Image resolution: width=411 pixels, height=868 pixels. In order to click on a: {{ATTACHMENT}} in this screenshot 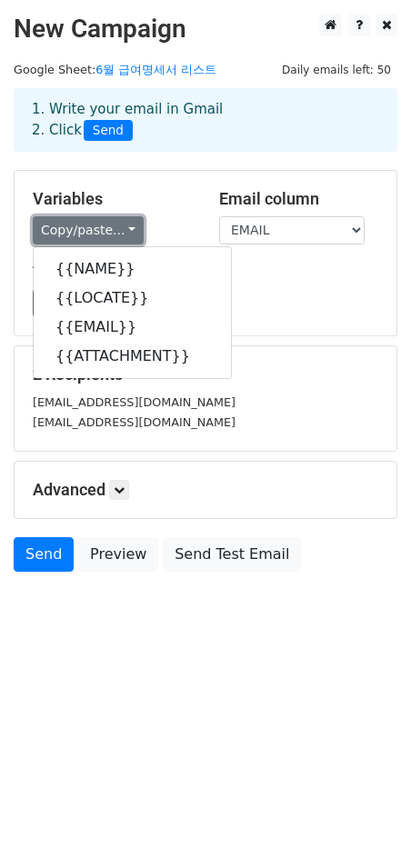, I will do `click(132, 356)`.